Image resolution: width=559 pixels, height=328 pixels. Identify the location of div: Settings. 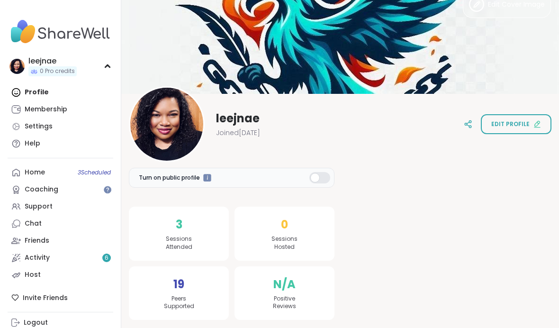
(38, 127).